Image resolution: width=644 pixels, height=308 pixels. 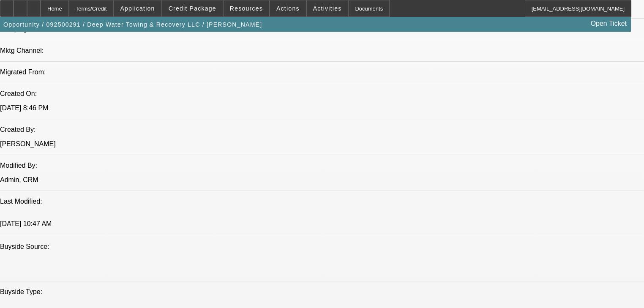 I want to click on button: Actions, so click(x=288, y=8).